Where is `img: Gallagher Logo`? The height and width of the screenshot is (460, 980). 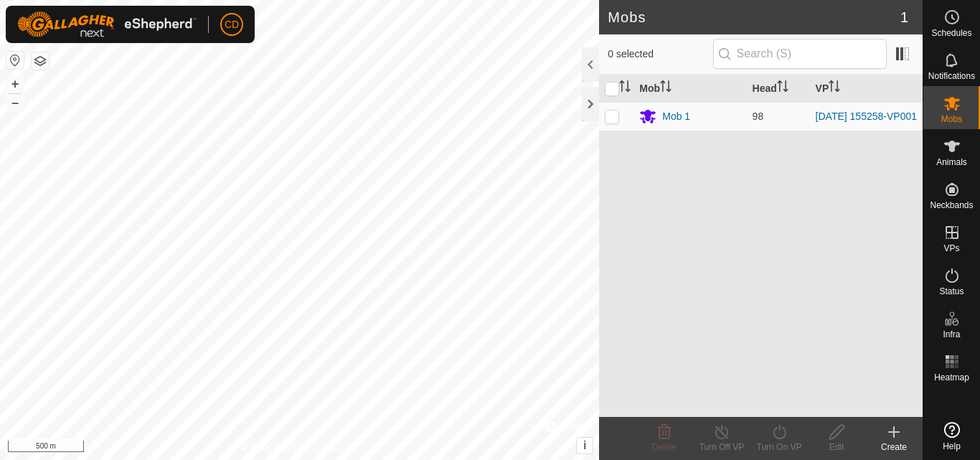 img: Gallagher Logo is located at coordinates (107, 25).